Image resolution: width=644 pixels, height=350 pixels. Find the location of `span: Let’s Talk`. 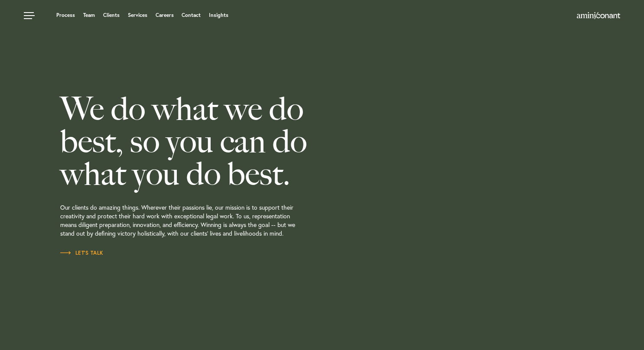

span: Let’s Talk is located at coordinates (82, 253).